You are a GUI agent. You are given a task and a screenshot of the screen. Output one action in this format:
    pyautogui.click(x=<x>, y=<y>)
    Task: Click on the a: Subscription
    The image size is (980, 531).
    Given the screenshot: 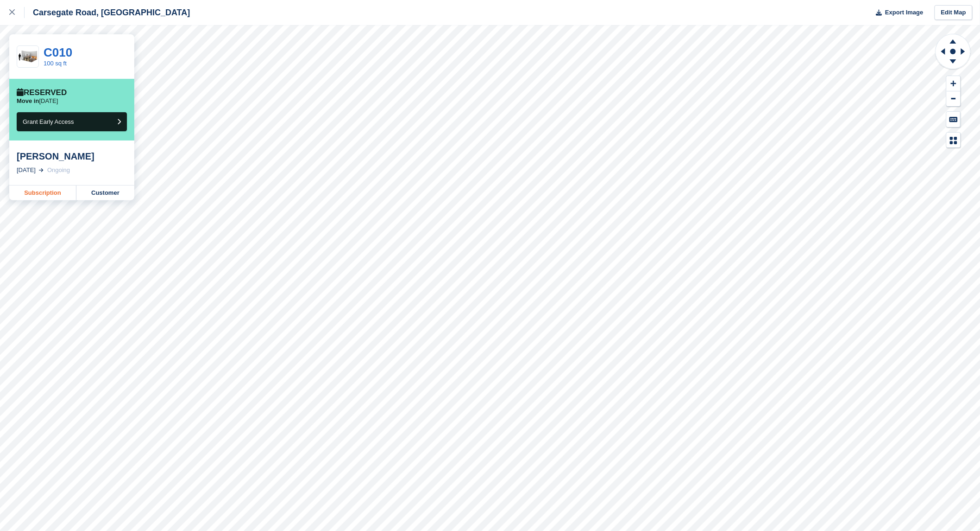 What is the action you would take?
    pyautogui.click(x=43, y=193)
    